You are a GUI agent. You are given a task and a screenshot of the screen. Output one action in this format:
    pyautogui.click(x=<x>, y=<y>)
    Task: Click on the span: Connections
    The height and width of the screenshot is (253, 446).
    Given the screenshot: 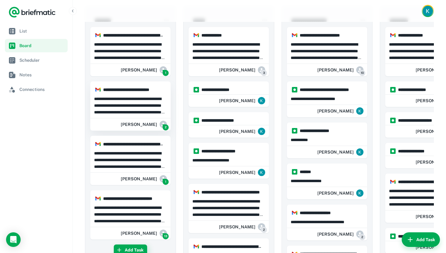 What is the action you would take?
    pyautogui.click(x=42, y=89)
    